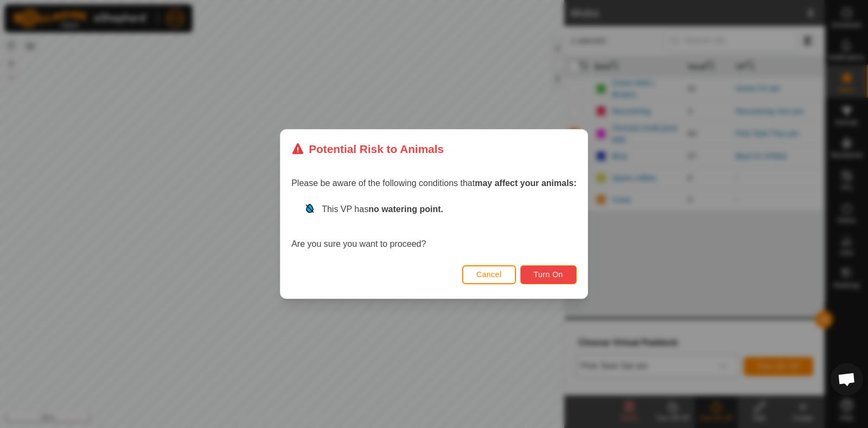  What do you see at coordinates (367, 149) in the screenshot?
I see `div: Potential Risk to Animals` at bounding box center [367, 149].